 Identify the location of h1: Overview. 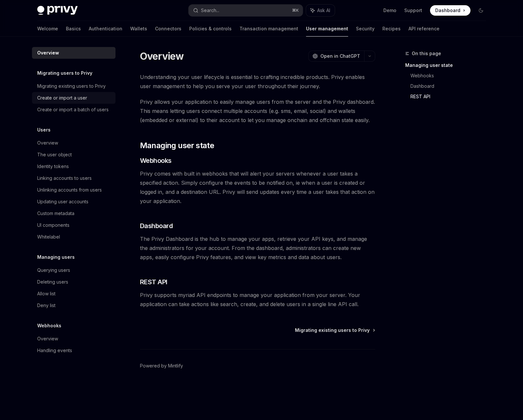
(162, 56).